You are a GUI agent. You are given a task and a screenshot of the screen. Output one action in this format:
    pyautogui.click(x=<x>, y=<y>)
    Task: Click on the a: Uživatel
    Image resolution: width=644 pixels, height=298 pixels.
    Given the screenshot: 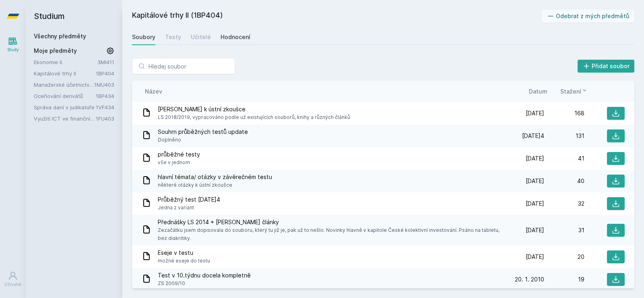 What is the action you would take?
    pyautogui.click(x=13, y=279)
    